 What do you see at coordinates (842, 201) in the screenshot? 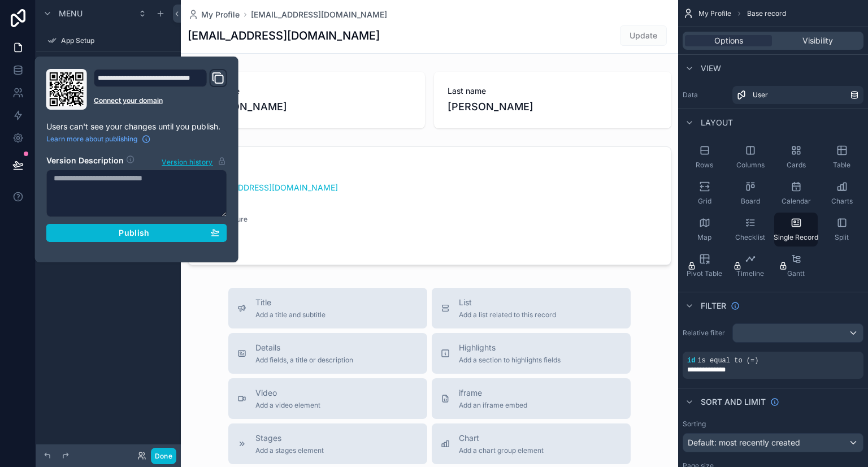
I see `span: Charts` at bounding box center [842, 201].